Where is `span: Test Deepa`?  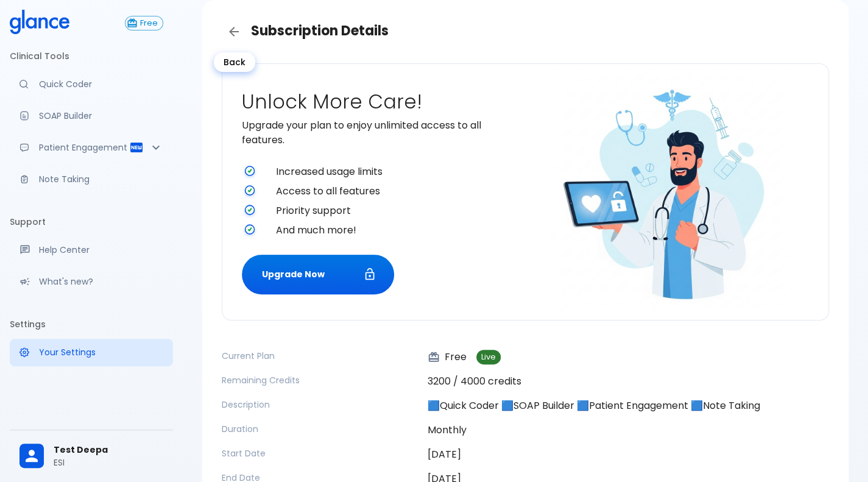
span: Test Deepa is located at coordinates (109, 450).